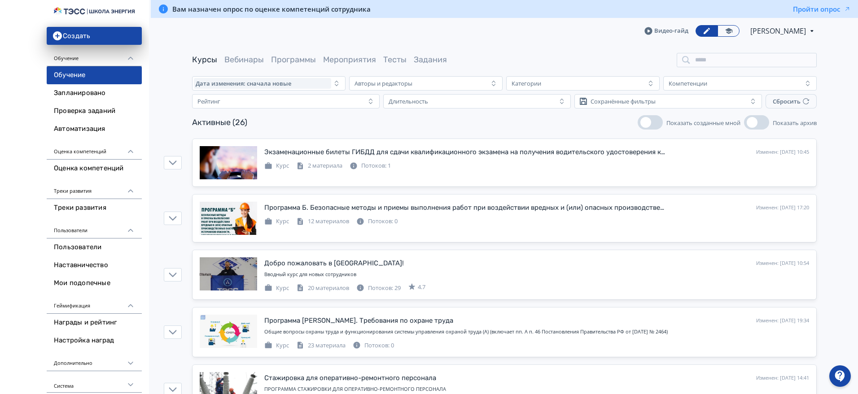  I want to click on div: Рейтинг, so click(209, 101).